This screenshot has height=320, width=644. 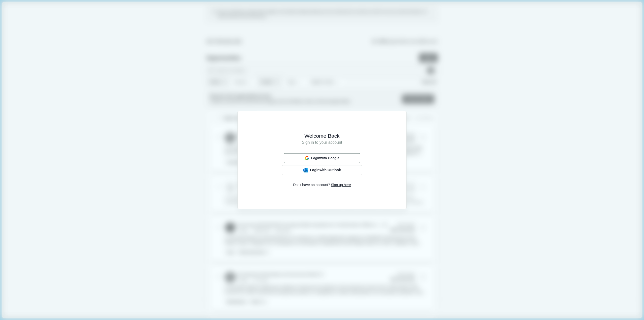 What do you see at coordinates (322, 170) in the screenshot?
I see `button: Outlook LogoLoginwith Outlook` at bounding box center [322, 170].